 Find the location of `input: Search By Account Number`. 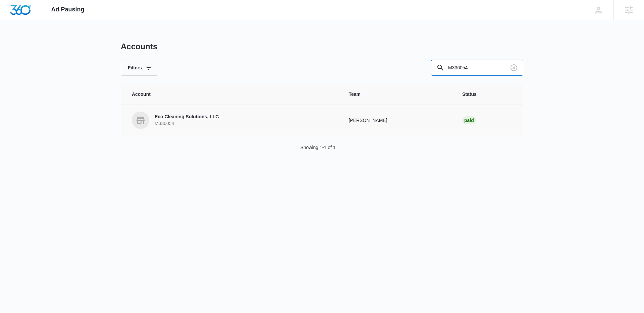

input: Search By Account Number is located at coordinates (477, 68).